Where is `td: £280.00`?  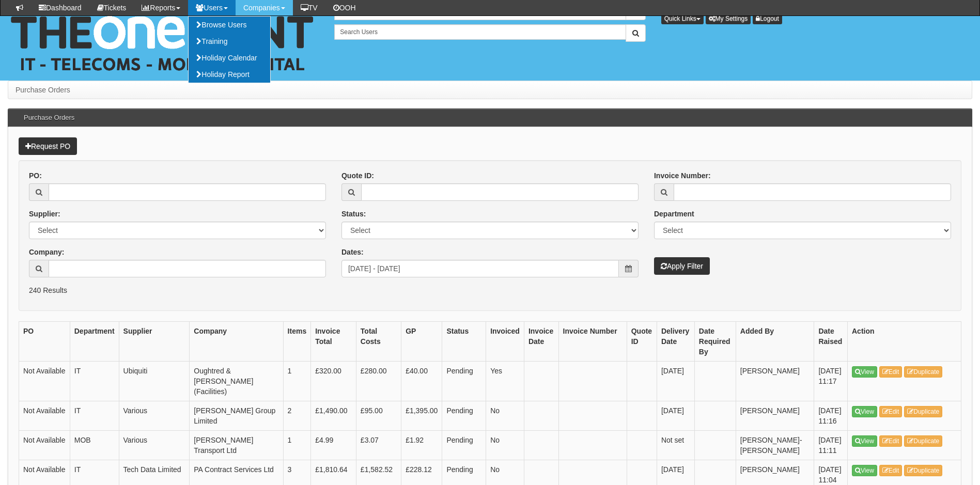
td: £280.00 is located at coordinates (378, 381).